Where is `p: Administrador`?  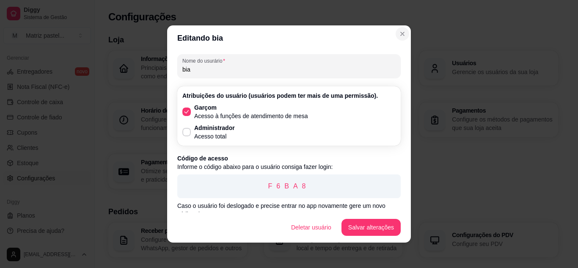 p: Administrador is located at coordinates (215, 128).